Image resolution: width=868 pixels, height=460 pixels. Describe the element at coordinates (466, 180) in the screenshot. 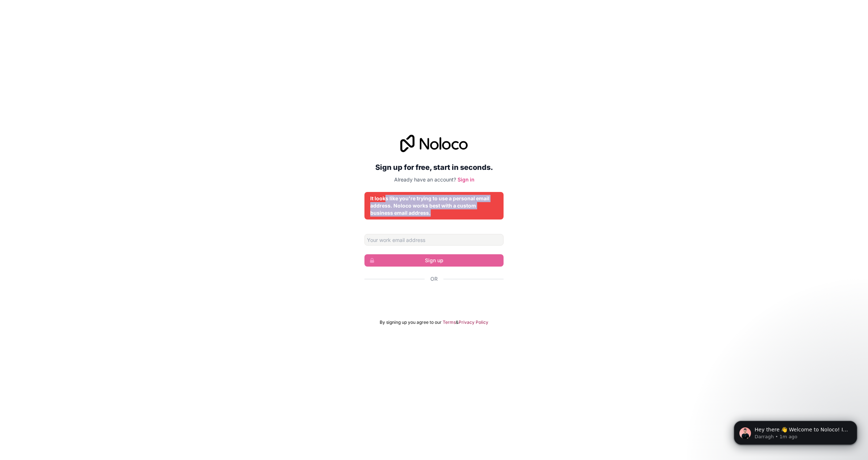

I see `a: Sign in` at that location.